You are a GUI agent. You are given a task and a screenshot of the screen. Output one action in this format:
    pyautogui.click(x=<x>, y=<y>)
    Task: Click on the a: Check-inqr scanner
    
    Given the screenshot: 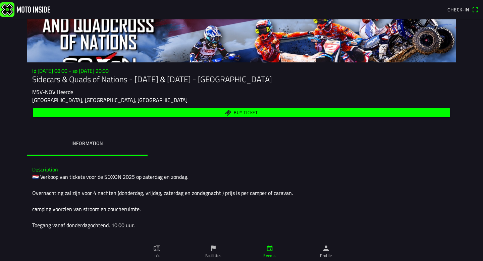 What is the action you would take?
    pyautogui.click(x=462, y=9)
    